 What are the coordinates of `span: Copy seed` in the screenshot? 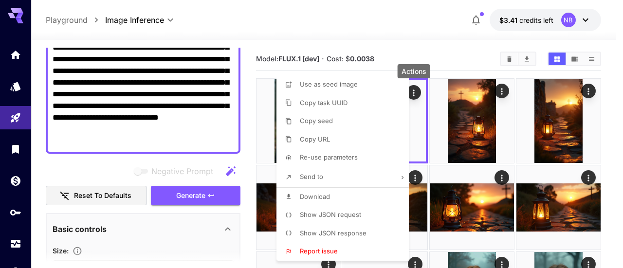 It's located at (316, 121).